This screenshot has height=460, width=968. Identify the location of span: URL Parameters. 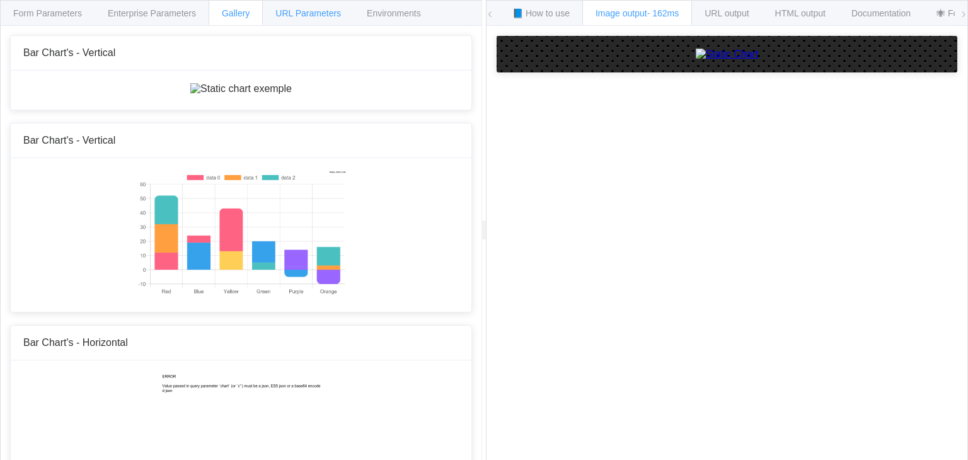
(308, 13).